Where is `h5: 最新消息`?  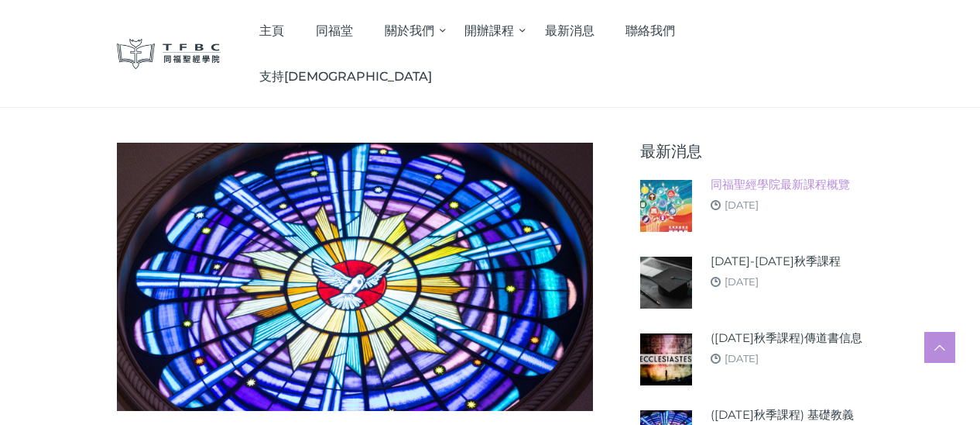 h5: 最新消息 is located at coordinates (752, 151).